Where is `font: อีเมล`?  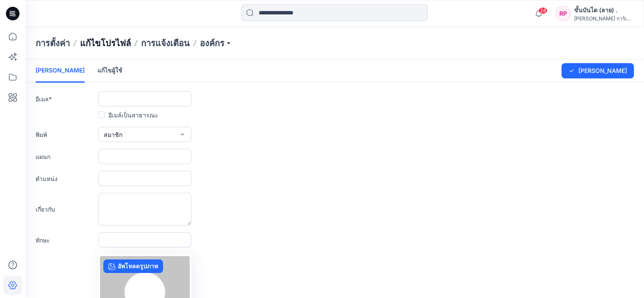 font: อีเมล is located at coordinates (42, 99).